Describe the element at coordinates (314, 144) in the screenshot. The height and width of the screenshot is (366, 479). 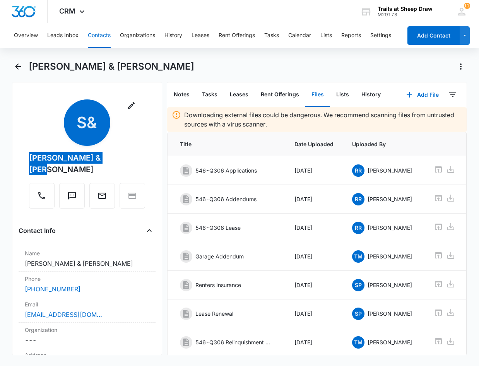
I see `span: Date Uploaded` at that location.